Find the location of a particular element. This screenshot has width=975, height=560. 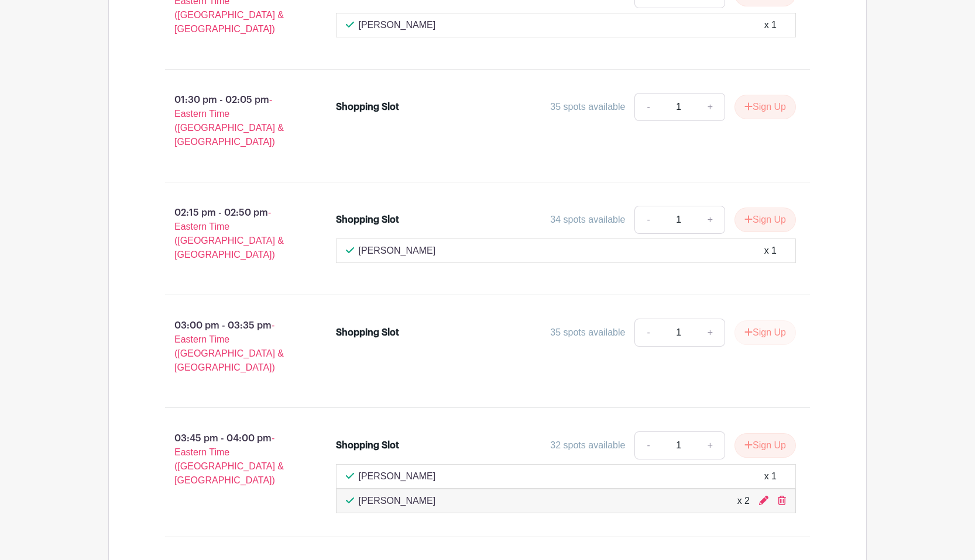

p: 02:15 pm - 02:50 pm is located at coordinates (231, 234).